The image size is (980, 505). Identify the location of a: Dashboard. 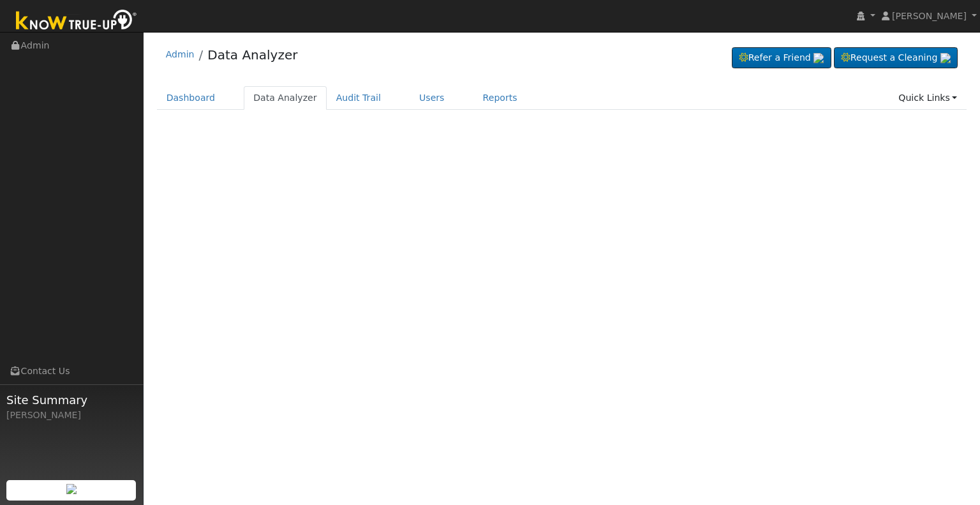
(191, 97).